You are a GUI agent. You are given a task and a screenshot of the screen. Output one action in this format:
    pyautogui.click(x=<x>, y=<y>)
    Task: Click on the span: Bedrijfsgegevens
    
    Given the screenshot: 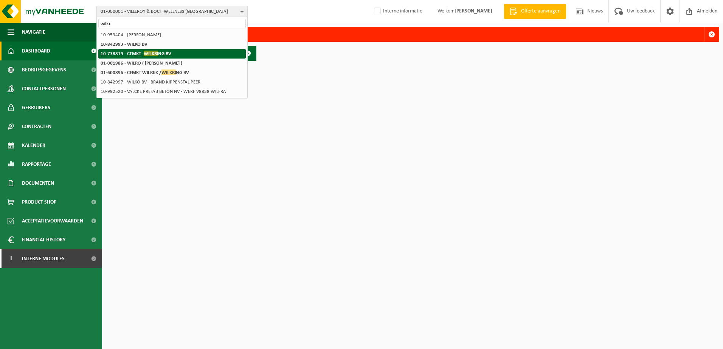 What is the action you would take?
    pyautogui.click(x=44, y=70)
    